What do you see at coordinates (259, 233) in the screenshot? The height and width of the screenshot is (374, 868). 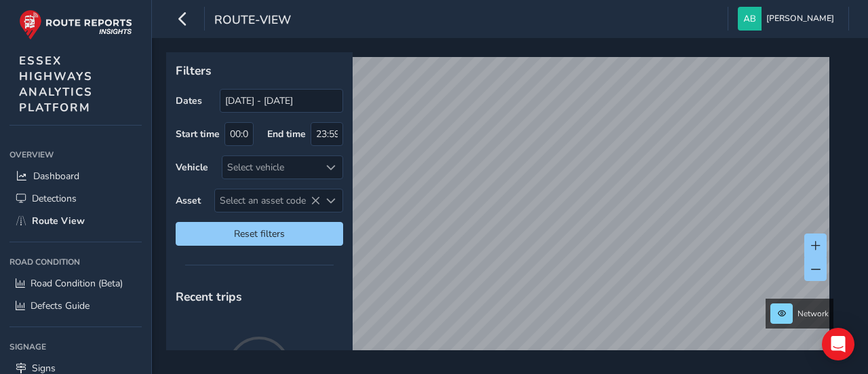 I see `button: Reset filters` at bounding box center [259, 233].